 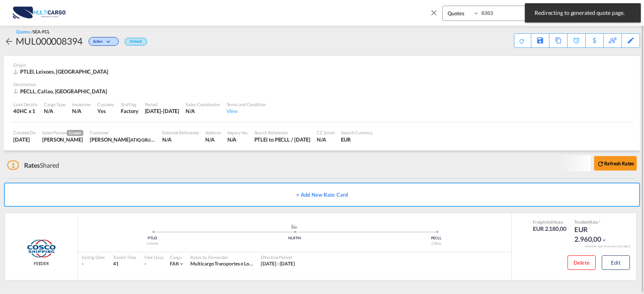 I want to click on div: Stuffing, so click(x=129, y=104).